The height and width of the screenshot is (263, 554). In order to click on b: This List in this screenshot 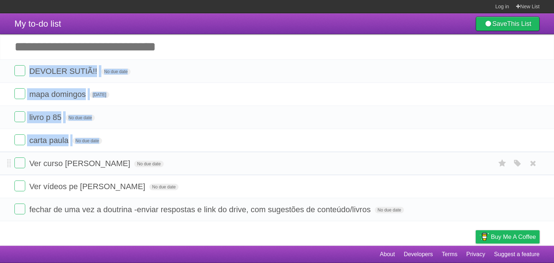, I will do `click(519, 24)`.